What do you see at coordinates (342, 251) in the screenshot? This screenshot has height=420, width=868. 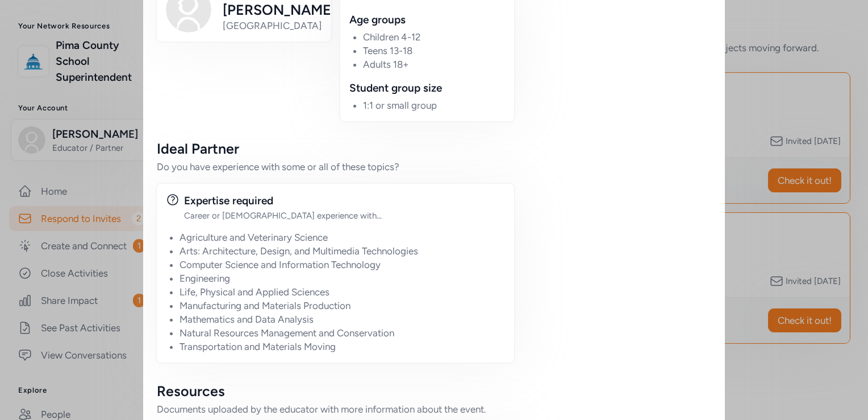 I see `li: Arts: Architecture, Design, and Multimedia Technologies` at bounding box center [342, 251].